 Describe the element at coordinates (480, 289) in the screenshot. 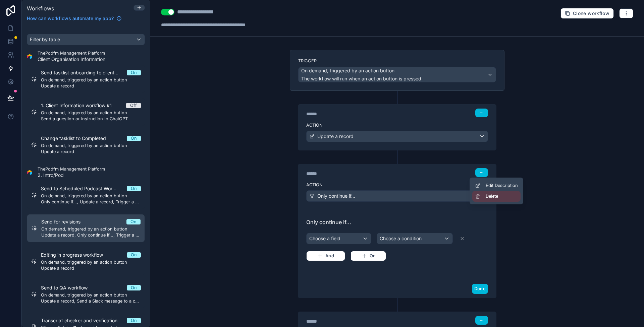

I see `button: Done` at that location.